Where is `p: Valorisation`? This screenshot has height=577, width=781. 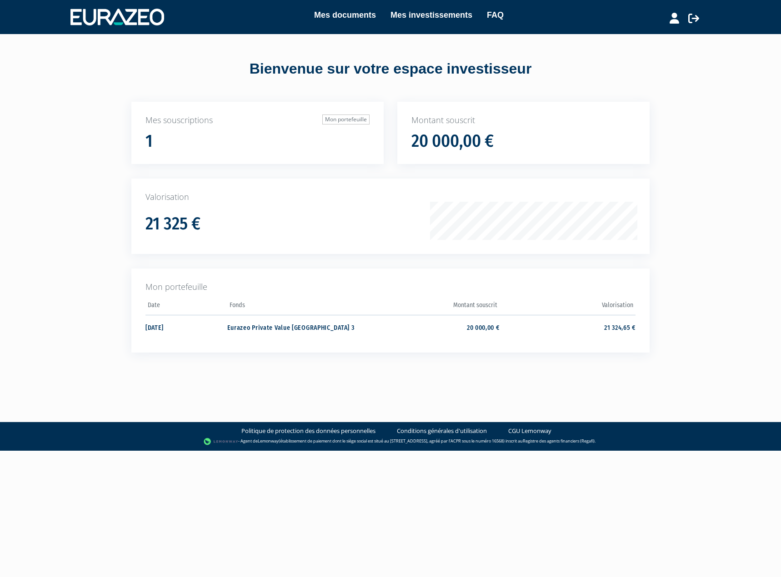 p: Valorisation is located at coordinates (391, 197).